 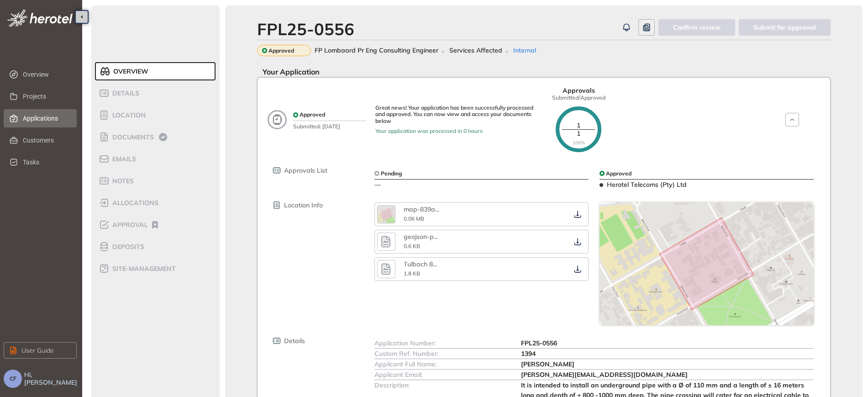 I want to click on button: User Guide, so click(x=40, y=351).